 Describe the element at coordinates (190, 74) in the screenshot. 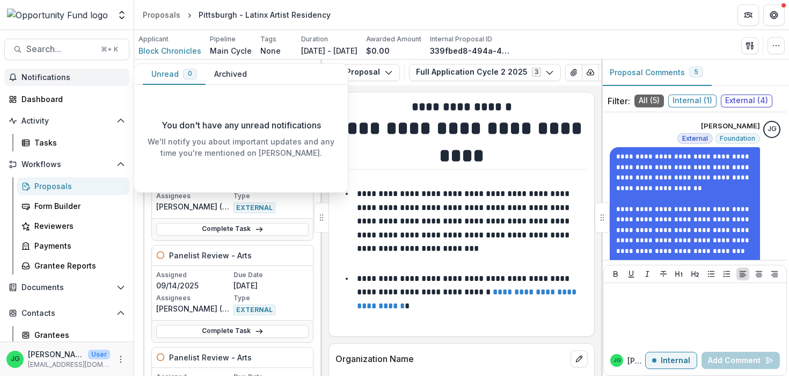

I see `span: 0` at that location.